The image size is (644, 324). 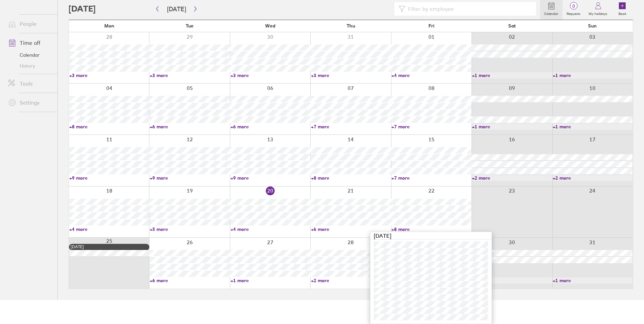 What do you see at coordinates (551, 13) in the screenshot?
I see `label: Calendar` at bounding box center [551, 13].